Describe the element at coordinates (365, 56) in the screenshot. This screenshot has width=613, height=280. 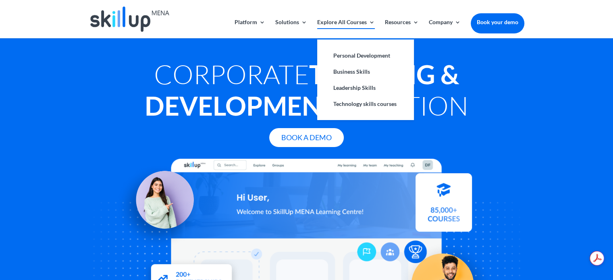
I see `a: Personal Development` at that location.